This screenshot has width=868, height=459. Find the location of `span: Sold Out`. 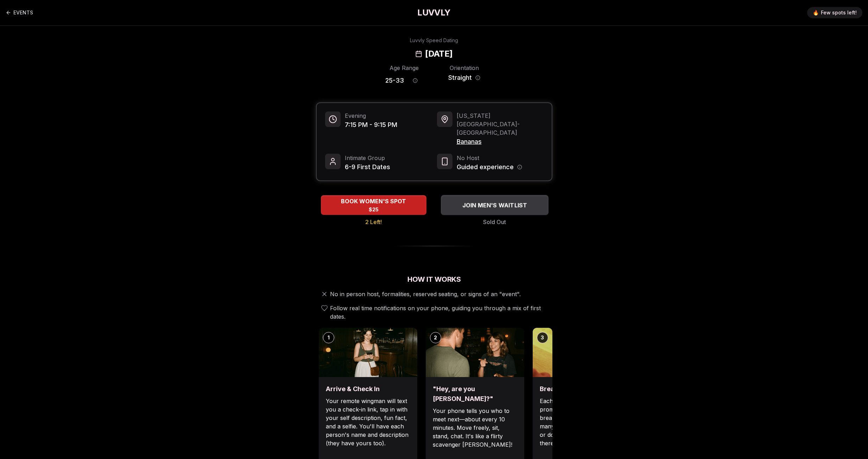

span: Sold Out is located at coordinates (494, 222).